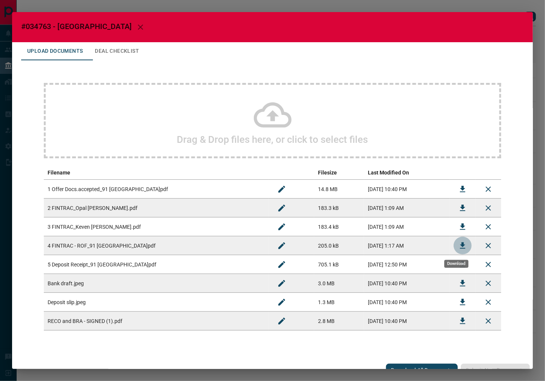 The image size is (545, 381). What do you see at coordinates (406, 173) in the screenshot?
I see `th: Last Modified On` at bounding box center [406, 173].